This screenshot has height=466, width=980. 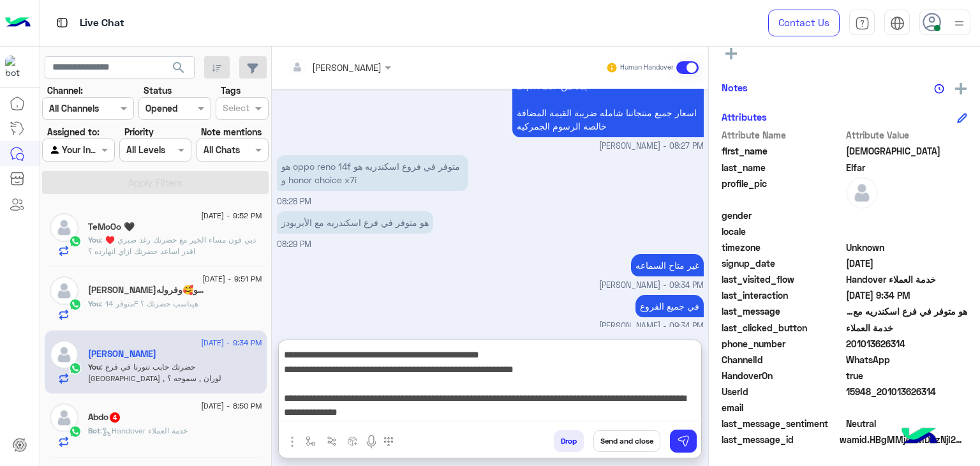 What do you see at coordinates (744, 116) in the screenshot?
I see `h6: Attributes` at bounding box center [744, 116].